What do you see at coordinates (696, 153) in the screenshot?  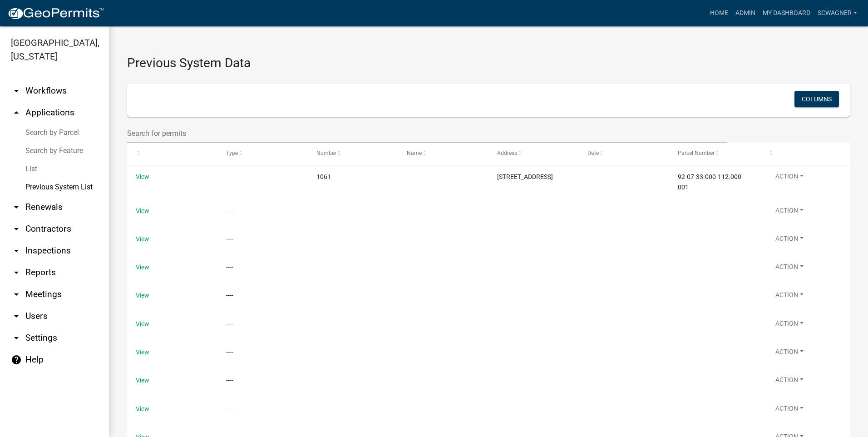 I see `span: Parcel Number` at bounding box center [696, 153].